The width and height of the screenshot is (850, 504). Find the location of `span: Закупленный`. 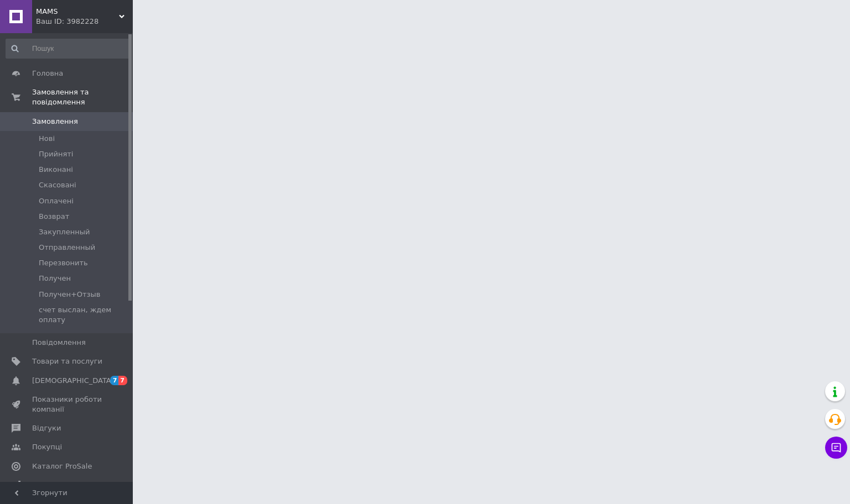

span: Закупленный is located at coordinates (64, 232).